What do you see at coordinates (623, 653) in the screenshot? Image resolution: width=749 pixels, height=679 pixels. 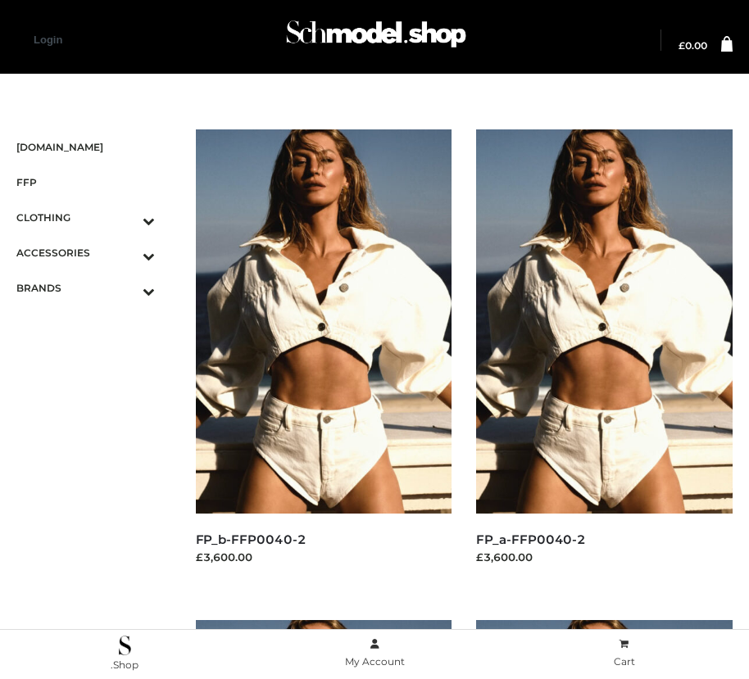 I see `a: Cart` at bounding box center [623, 653].